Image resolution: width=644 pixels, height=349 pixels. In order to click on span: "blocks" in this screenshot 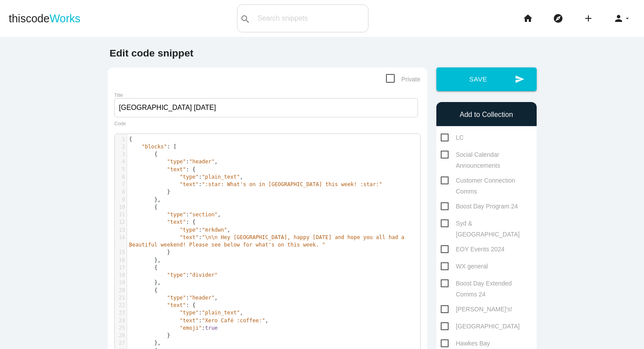, I will do `click(154, 147)`.